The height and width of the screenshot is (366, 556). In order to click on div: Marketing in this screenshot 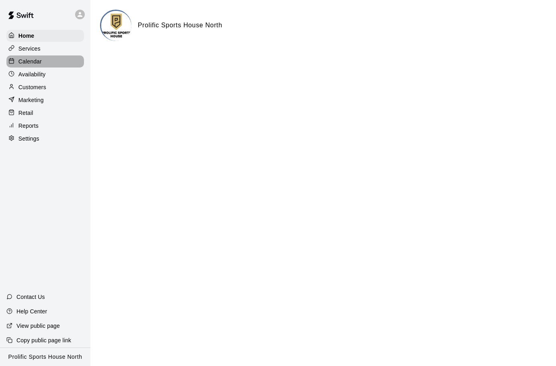, I will do `click(45, 100)`.